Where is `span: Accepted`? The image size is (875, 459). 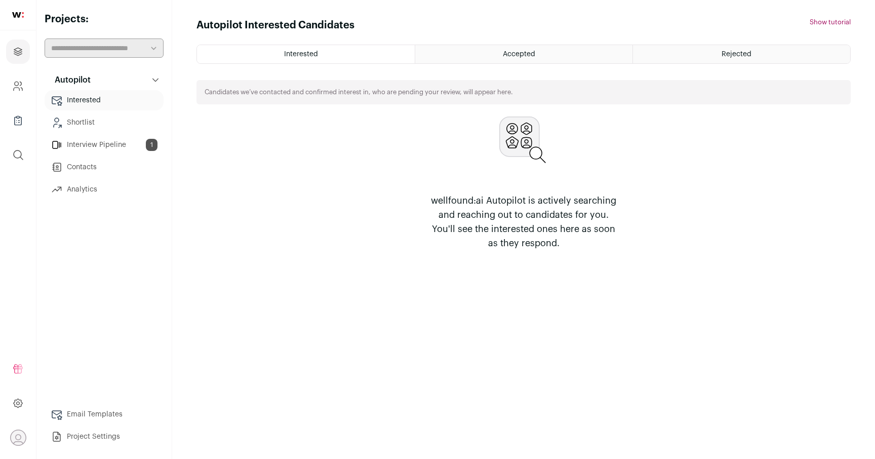 span: Accepted is located at coordinates (519, 54).